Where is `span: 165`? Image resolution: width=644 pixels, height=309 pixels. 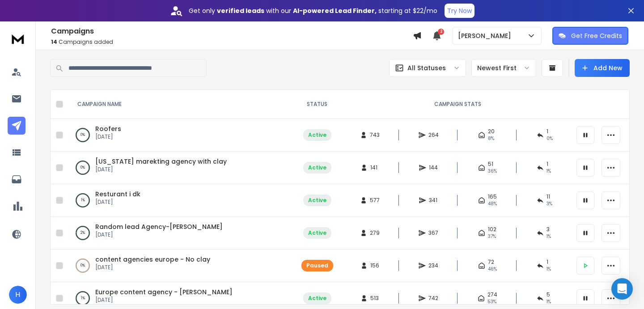
span: 165 is located at coordinates (493, 197).